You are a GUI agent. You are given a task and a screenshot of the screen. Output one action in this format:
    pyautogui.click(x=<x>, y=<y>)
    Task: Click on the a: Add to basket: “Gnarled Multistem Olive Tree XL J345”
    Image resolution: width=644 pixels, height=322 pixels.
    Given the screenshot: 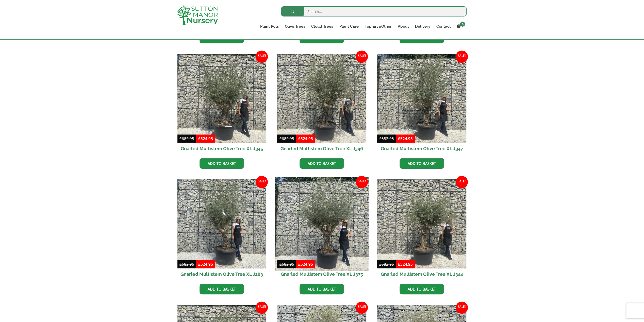 What is the action you would take?
    pyautogui.click(x=222, y=163)
    